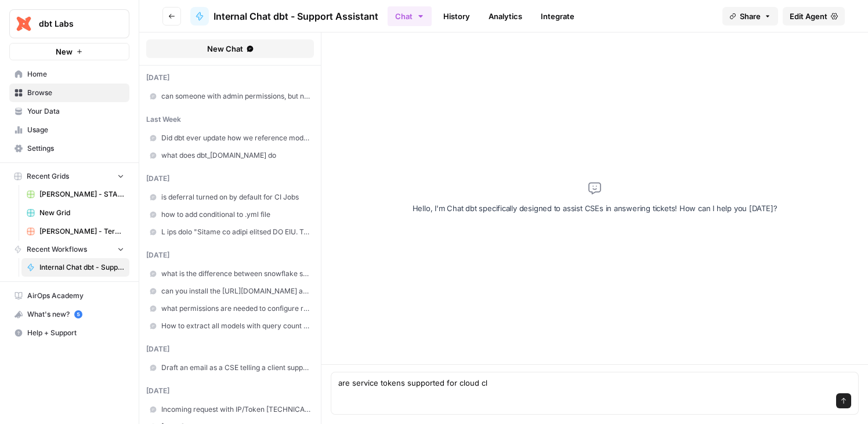  Describe the element at coordinates (595, 209) in the screenshot. I see `p: Hello, I'm Chat dbt specifically designed to assist CSEs in answering tickets! How can I help you...` at that location.